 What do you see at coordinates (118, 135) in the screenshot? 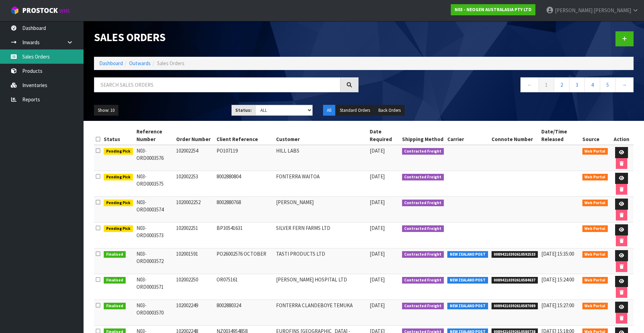
I see `th: Status` at bounding box center [118, 135].